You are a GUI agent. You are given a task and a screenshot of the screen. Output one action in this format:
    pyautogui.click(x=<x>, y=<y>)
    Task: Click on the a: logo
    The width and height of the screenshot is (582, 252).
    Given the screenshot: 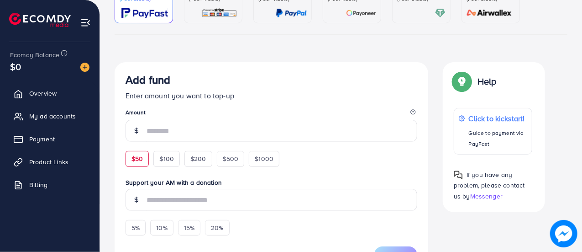 What is the action you would take?
    pyautogui.click(x=40, y=20)
    